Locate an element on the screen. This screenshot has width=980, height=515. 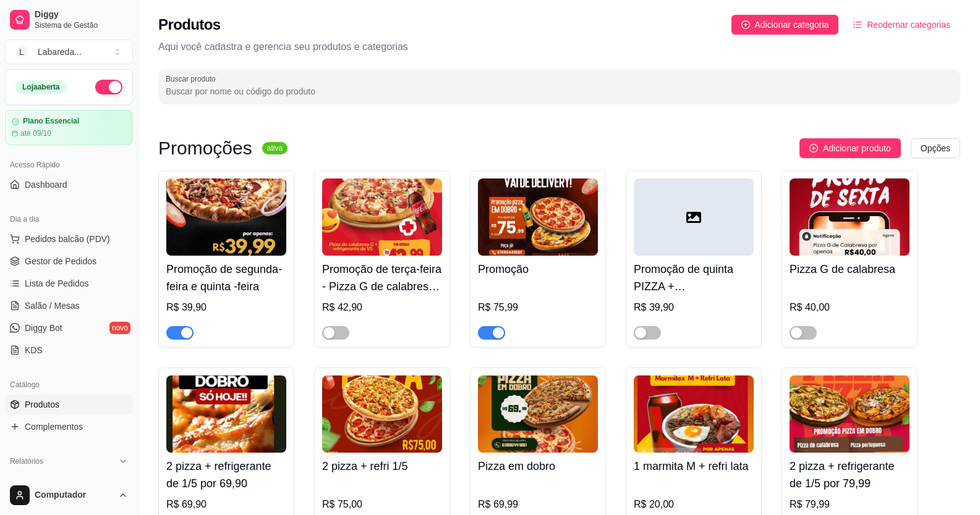
span: Pedidos balcão (PDV) is located at coordinates (68, 239).